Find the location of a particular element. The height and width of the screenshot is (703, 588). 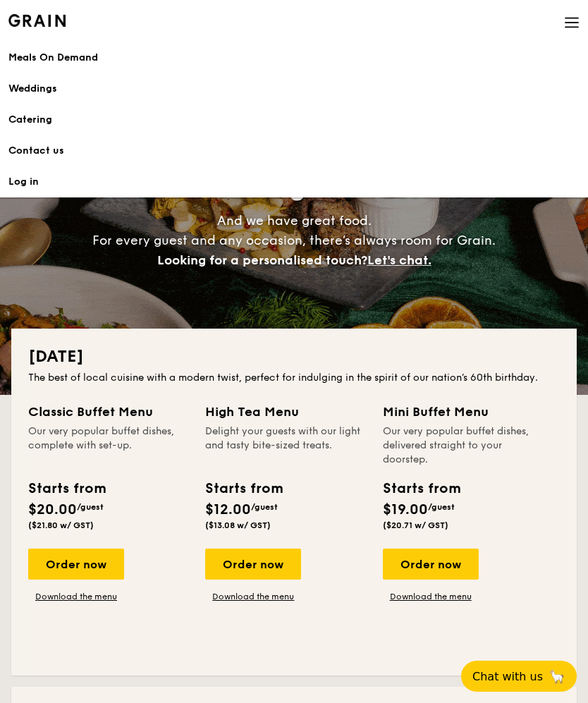

span: $20.00 is located at coordinates (52, 510).